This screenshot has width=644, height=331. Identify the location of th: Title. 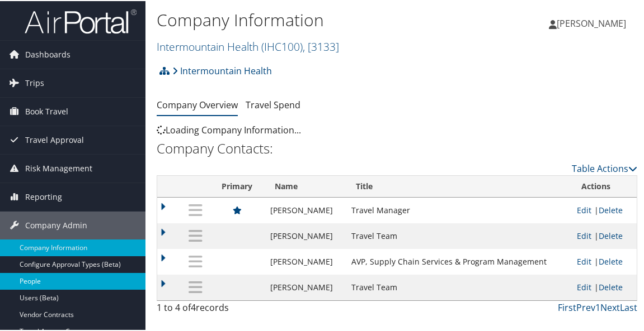
(458, 185).